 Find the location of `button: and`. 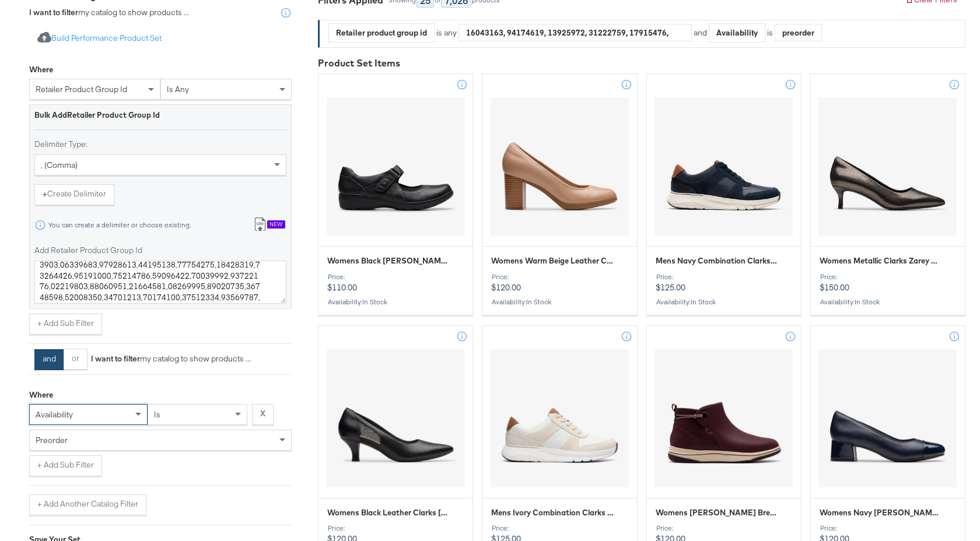

button: and is located at coordinates (49, 360).